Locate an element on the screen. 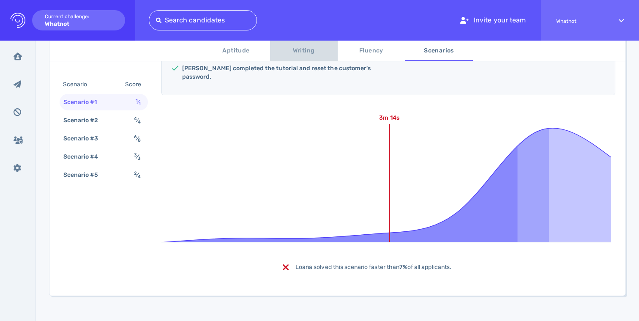  span: Writing is located at coordinates (304, 51).